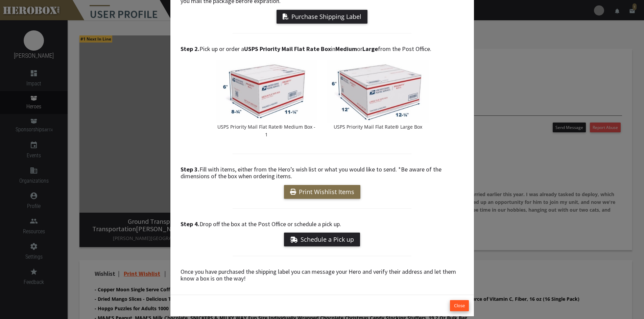  What do you see at coordinates (459, 306) in the screenshot?
I see `button: Close` at bounding box center [459, 306].